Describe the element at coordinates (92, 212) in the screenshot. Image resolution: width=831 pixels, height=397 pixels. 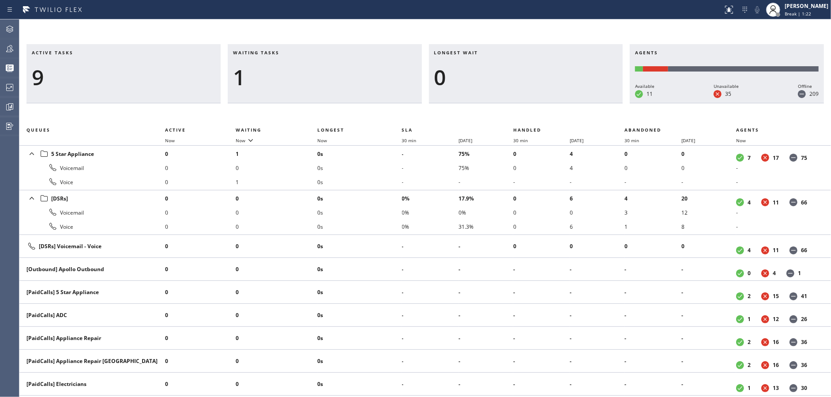
I see `div: Voicemail` at that location.